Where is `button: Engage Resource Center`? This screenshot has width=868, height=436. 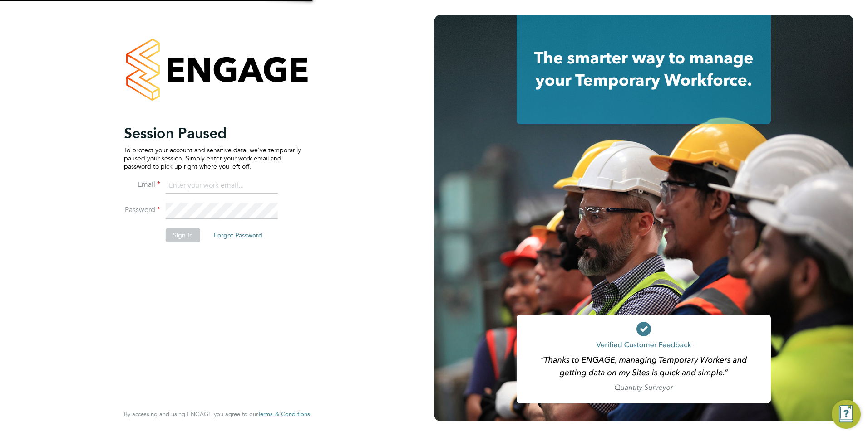
button: Engage Resource Center is located at coordinates (847, 415).